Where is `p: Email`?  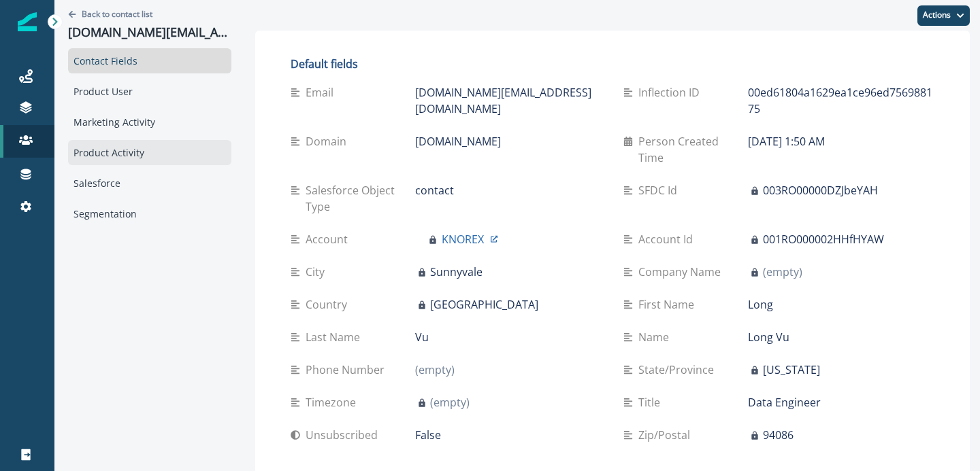 p: Email is located at coordinates (322, 93).